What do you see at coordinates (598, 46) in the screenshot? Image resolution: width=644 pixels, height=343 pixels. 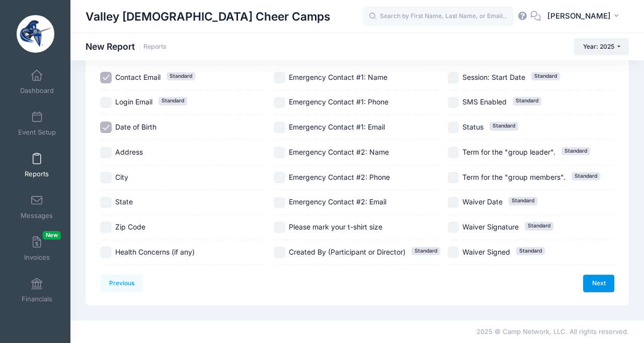 I see `span: Year: 2025` at bounding box center [598, 46].